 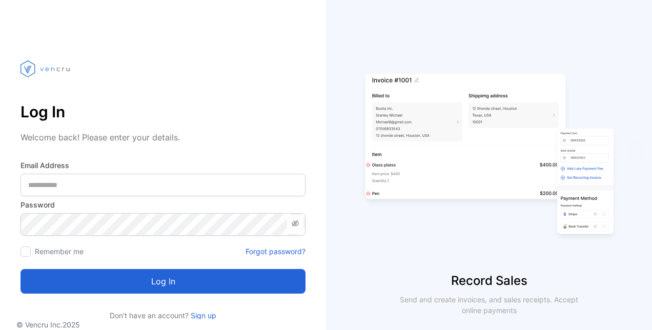 What do you see at coordinates (163, 281) in the screenshot?
I see `button: Log in` at bounding box center [163, 281].